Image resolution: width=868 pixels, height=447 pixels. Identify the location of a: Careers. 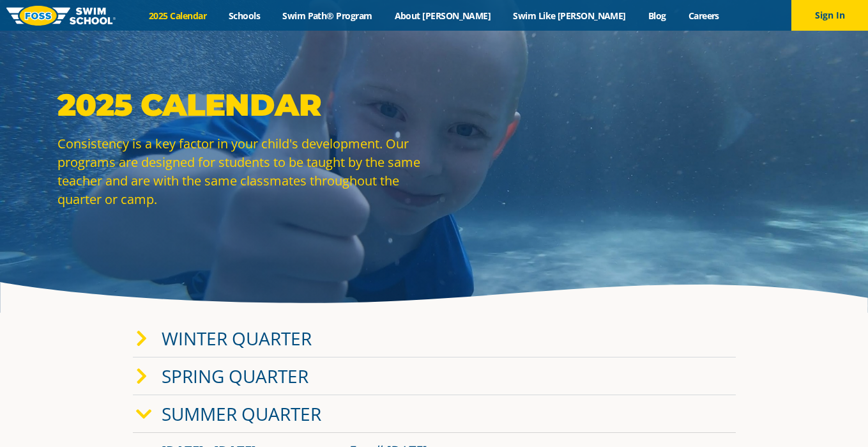
(703, 15).